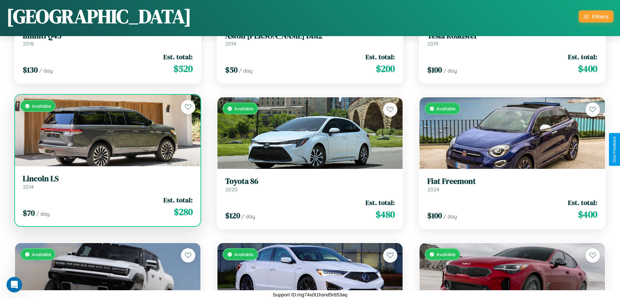  What do you see at coordinates (108, 179) in the screenshot?
I see `h3: Lincoln LS` at bounding box center [108, 179].